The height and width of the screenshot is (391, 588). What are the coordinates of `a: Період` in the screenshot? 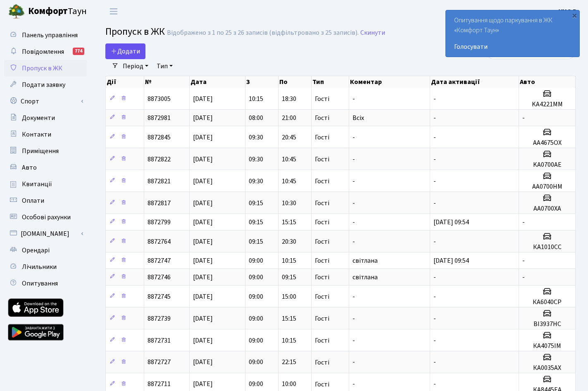 It's located at (135, 66).